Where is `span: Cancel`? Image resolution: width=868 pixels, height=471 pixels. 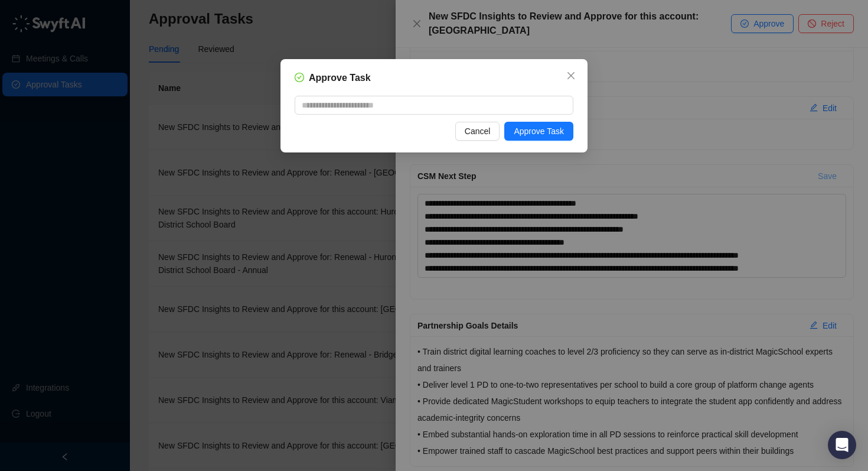
span: Cancel is located at coordinates (478, 131).